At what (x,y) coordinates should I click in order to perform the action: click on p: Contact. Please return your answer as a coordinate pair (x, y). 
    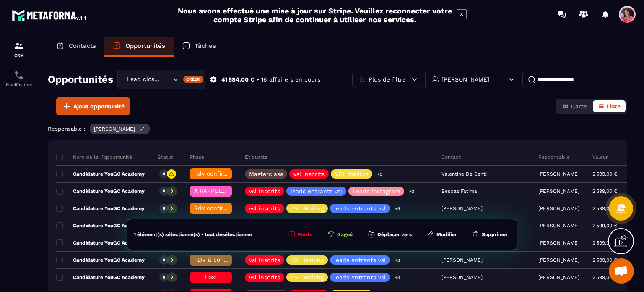
    Looking at the image, I should click on (451, 157).